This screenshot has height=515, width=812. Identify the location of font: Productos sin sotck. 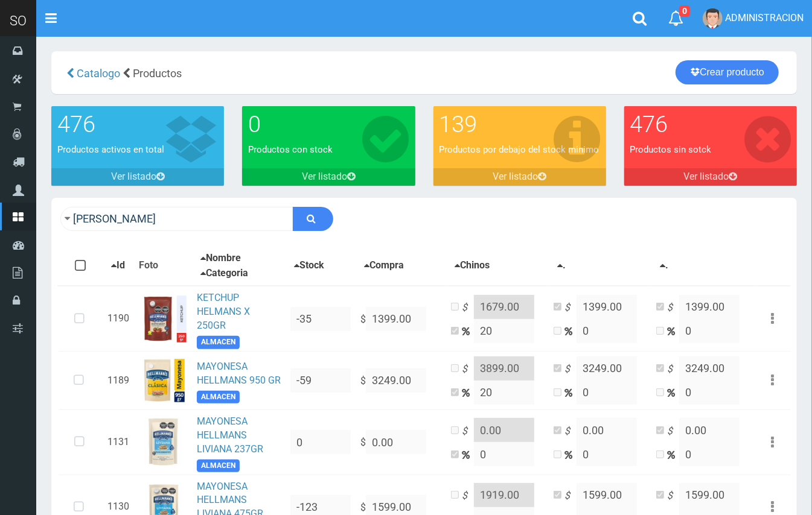
(671, 149).